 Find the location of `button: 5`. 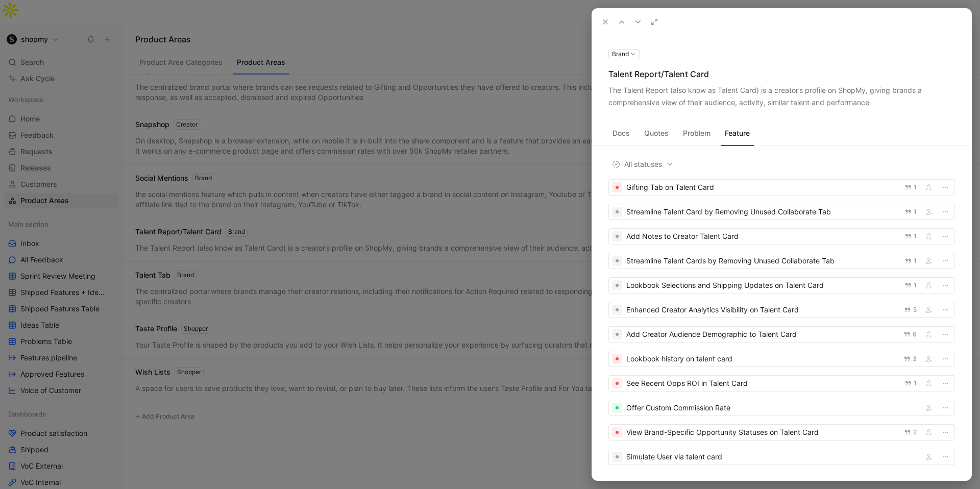

button: 5 is located at coordinates (910, 309).